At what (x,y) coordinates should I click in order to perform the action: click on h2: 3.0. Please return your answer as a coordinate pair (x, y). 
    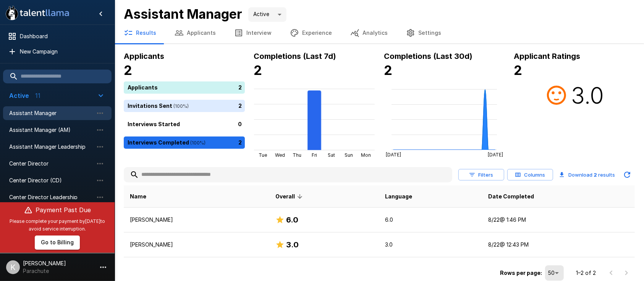
    Looking at the image, I should click on (587, 95).